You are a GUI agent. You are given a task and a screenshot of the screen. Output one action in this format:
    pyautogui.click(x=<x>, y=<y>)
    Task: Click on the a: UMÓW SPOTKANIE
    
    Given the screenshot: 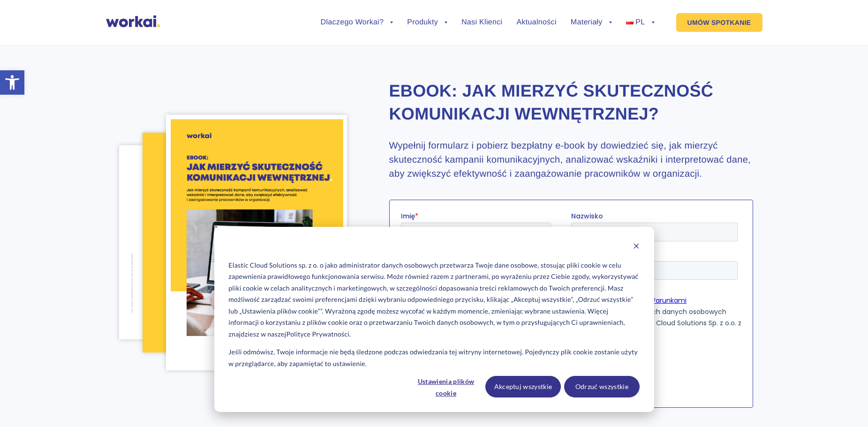 What is the action you would take?
    pyautogui.click(x=719, y=23)
    